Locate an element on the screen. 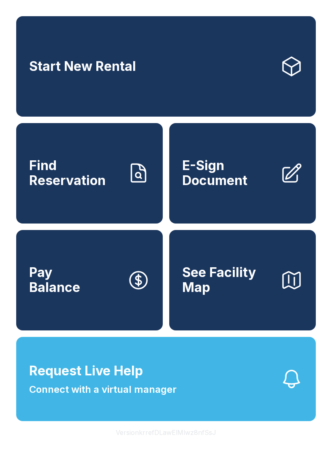 This screenshot has height=460, width=332. a: Find Reservation is located at coordinates (89, 173).